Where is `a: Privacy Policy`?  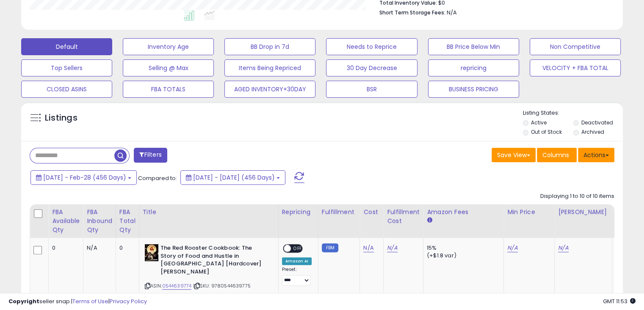 a: Privacy Policy is located at coordinates (129, 301).